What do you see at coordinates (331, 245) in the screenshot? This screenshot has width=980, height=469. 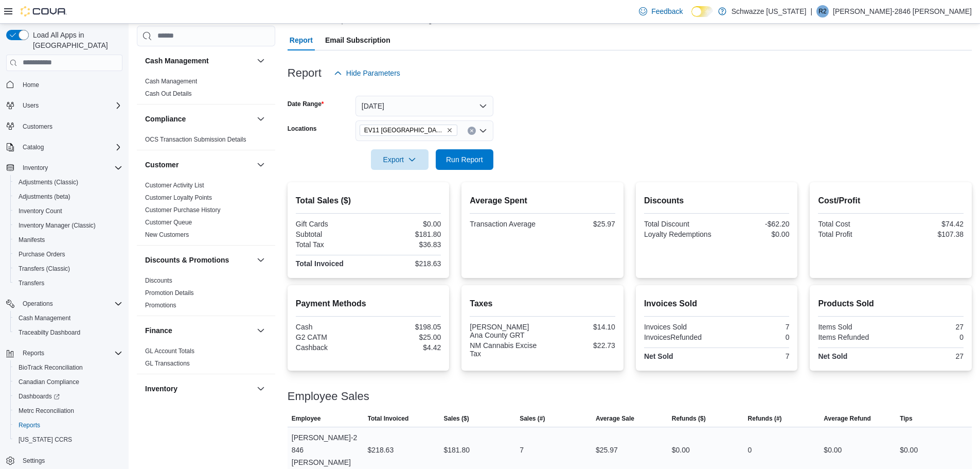 I see `div: Total Tax` at bounding box center [331, 245].